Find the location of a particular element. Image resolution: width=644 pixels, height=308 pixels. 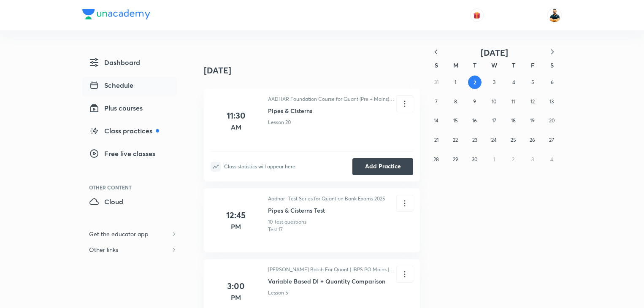

span: Plus courses is located at coordinates (115, 108).